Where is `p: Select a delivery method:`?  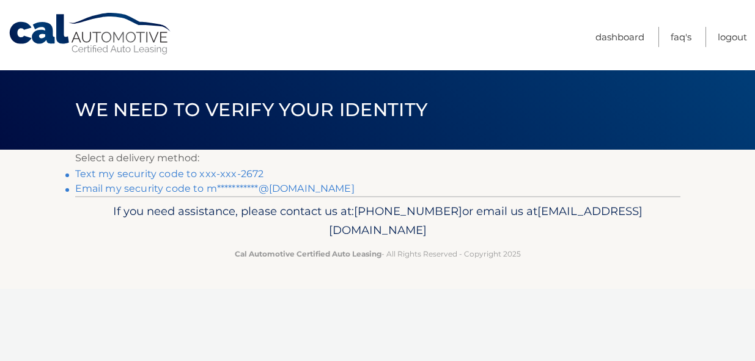 p: Select a delivery method: is located at coordinates (378, 158).